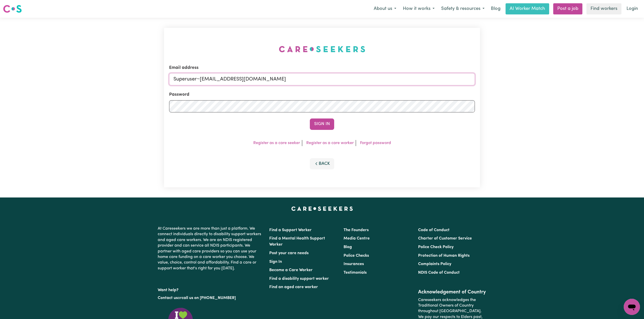  What do you see at coordinates (355, 273) in the screenshot?
I see `a: Testimonials` at bounding box center [355, 273].